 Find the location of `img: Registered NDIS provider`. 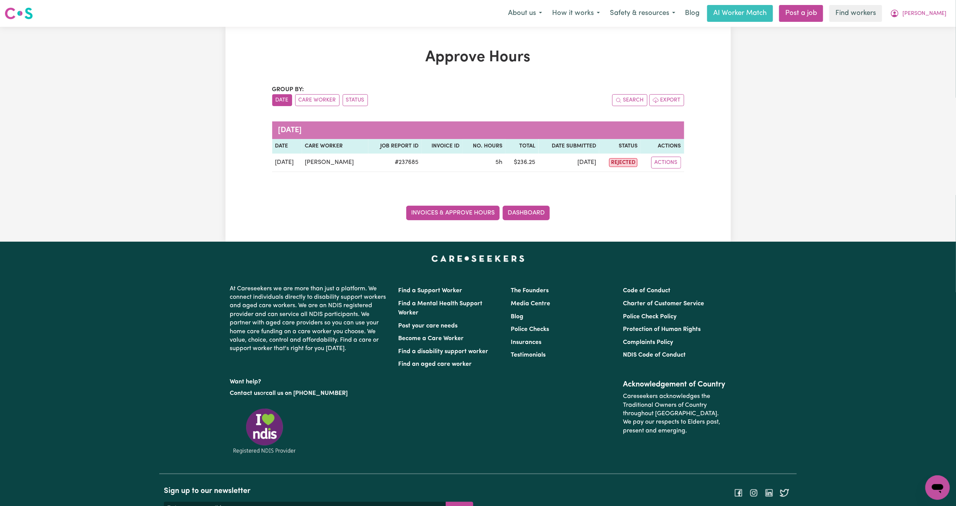

img: Registered NDIS provider is located at coordinates (264, 431).